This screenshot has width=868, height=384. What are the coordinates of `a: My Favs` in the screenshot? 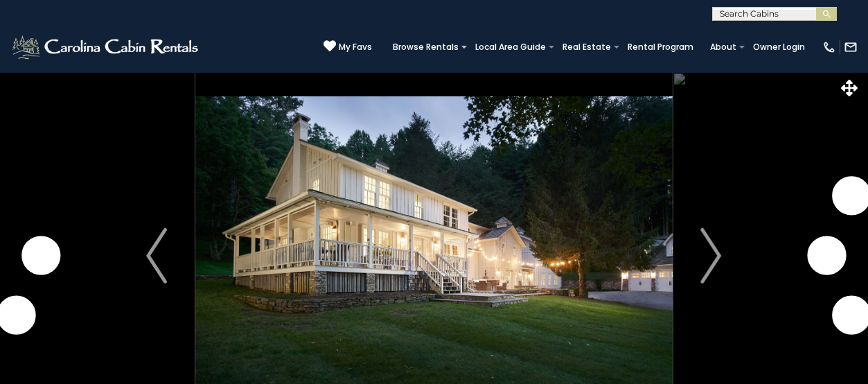 It's located at (348, 47).